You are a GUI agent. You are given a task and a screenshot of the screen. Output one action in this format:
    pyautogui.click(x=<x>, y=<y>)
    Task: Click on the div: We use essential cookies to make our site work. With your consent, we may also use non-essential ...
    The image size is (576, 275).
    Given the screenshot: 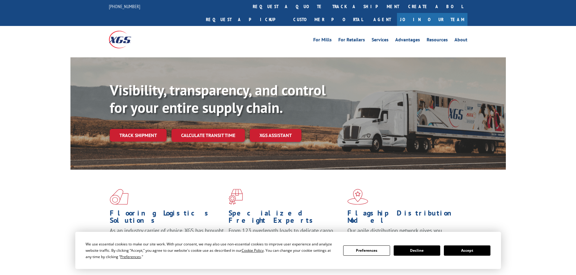 What is the action you would take?
    pyautogui.click(x=211, y=251)
    